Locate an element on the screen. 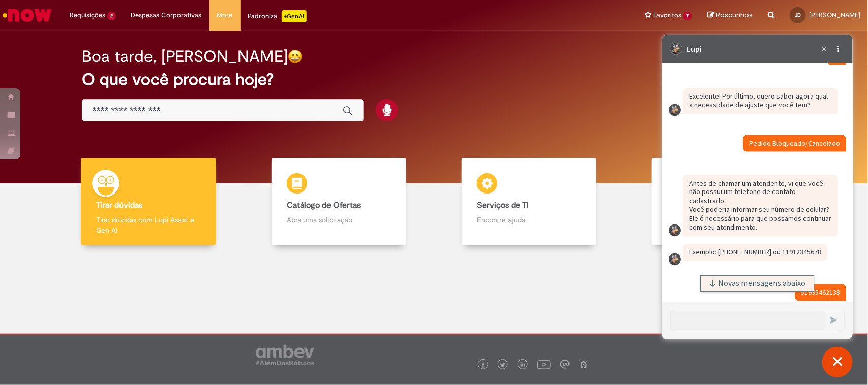 Image resolution: width=868 pixels, height=385 pixels. b: Catálogo de Ofertas is located at coordinates (323, 206).